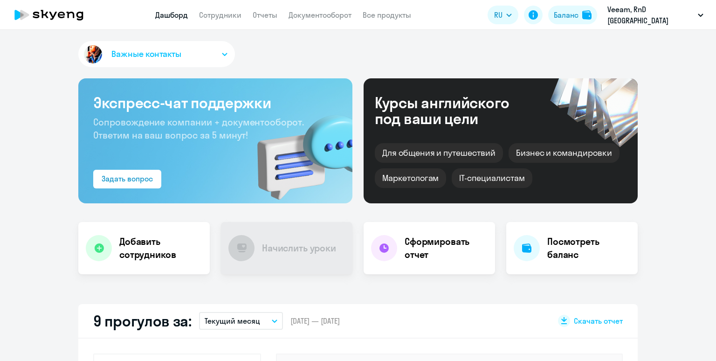  I want to click on div: Задать вопрос, so click(127, 179).